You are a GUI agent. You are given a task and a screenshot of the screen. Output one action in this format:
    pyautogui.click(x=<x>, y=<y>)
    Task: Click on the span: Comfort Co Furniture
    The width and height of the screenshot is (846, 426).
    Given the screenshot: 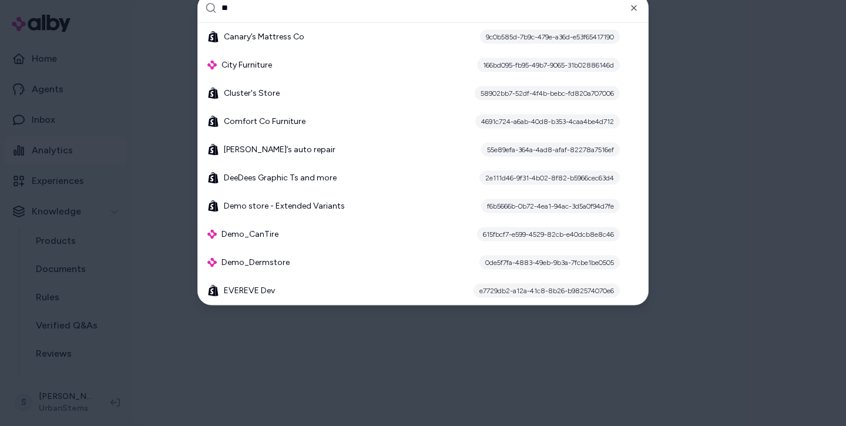 What is the action you would take?
    pyautogui.click(x=264, y=121)
    